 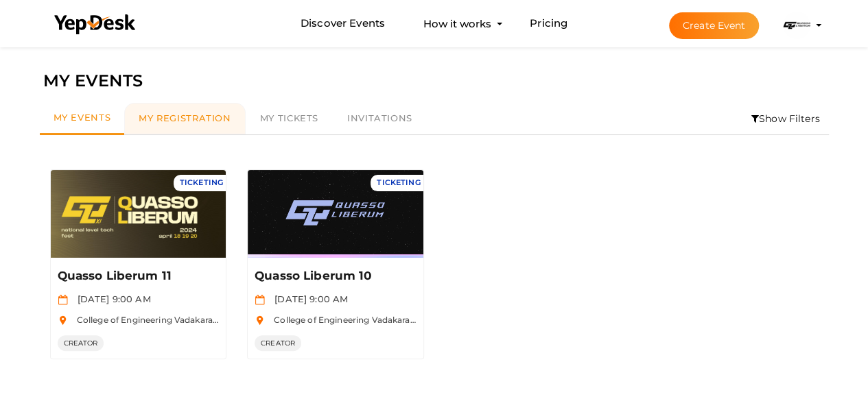 What do you see at coordinates (334, 277) in the screenshot?
I see `p: Quasso Liberum 10` at bounding box center [334, 277].